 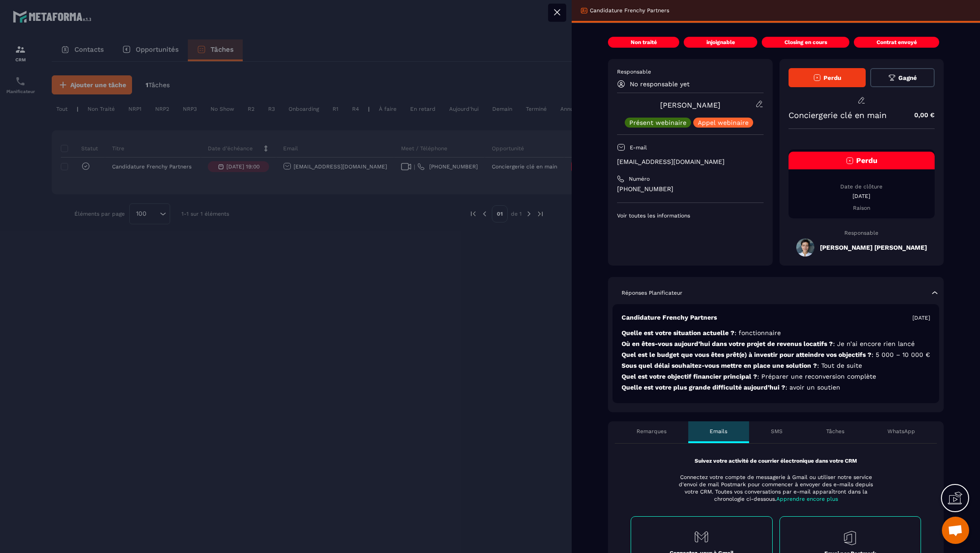 I want to click on span: : Je n’ai encore rien lancé, so click(x=874, y=344).